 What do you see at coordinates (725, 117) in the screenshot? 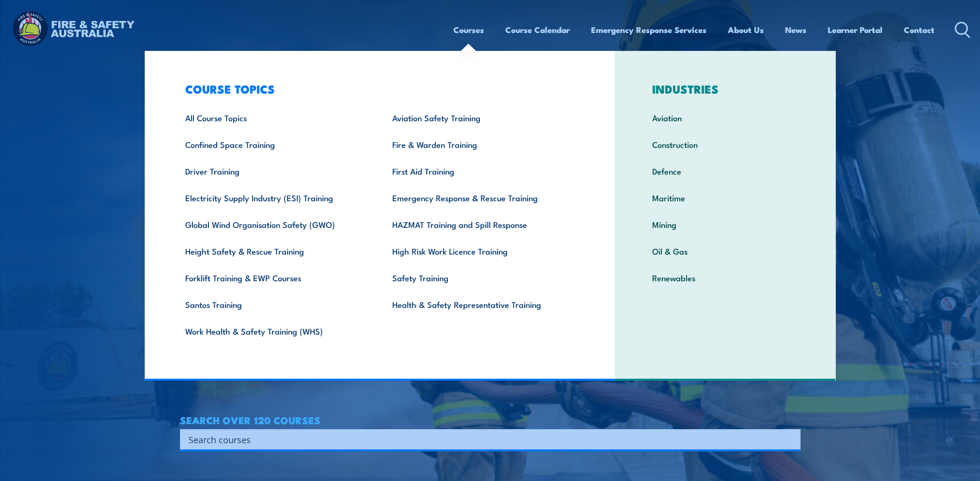
I see `a: Aviation` at bounding box center [725, 117].